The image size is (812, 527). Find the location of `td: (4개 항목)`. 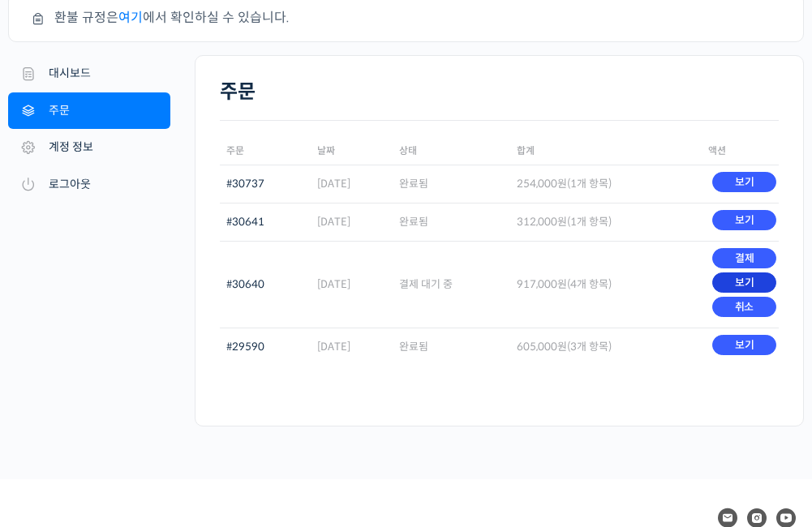

td: (4개 항목) is located at coordinates (606, 284).